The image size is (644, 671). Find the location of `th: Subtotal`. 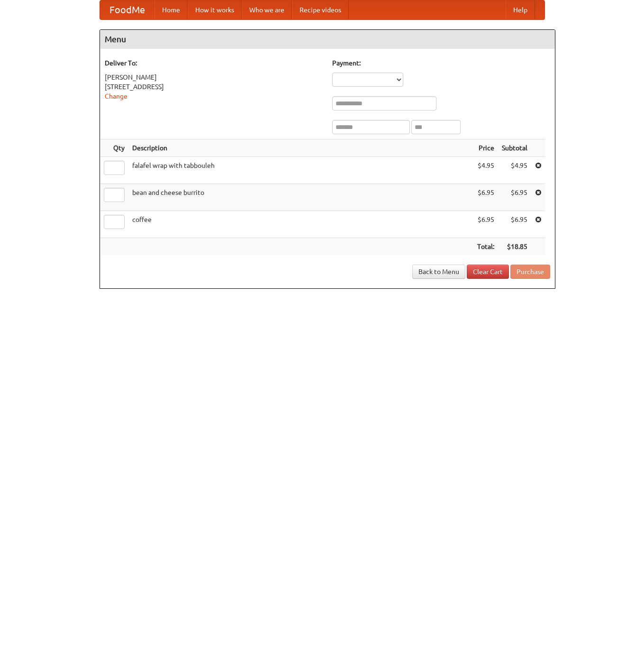

th: Subtotal is located at coordinates (515, 148).